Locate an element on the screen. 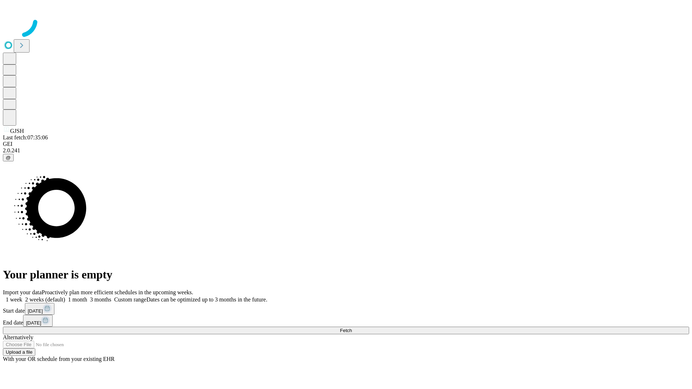 The height and width of the screenshot is (389, 692). span: With your OR schedule from your existing EHR is located at coordinates (59, 359).